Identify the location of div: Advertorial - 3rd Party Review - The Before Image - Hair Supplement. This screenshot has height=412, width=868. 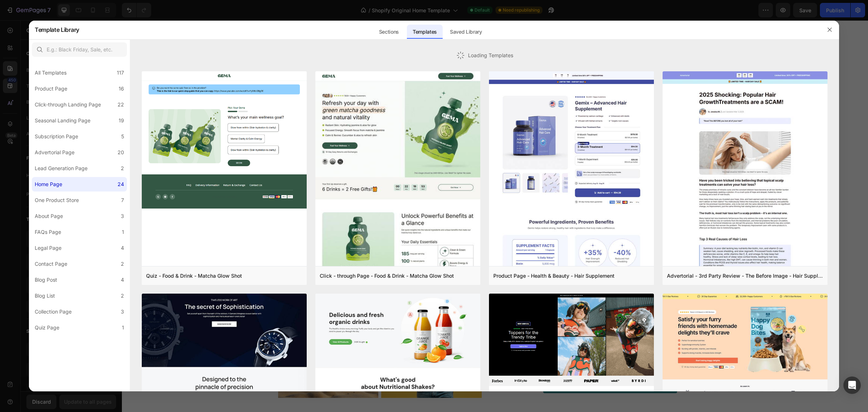
(745, 276).